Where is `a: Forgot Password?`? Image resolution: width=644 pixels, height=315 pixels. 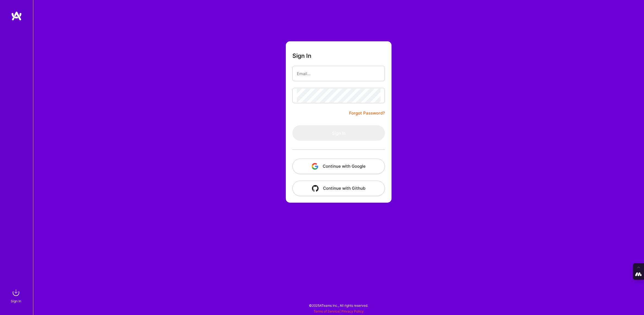
a: Forgot Password? is located at coordinates (367, 113).